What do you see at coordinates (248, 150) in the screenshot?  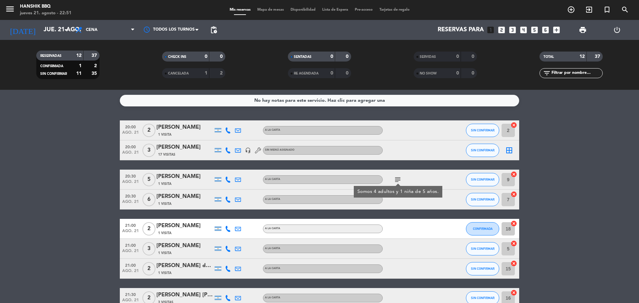 I see `i: headset_mic` at bounding box center [248, 150].